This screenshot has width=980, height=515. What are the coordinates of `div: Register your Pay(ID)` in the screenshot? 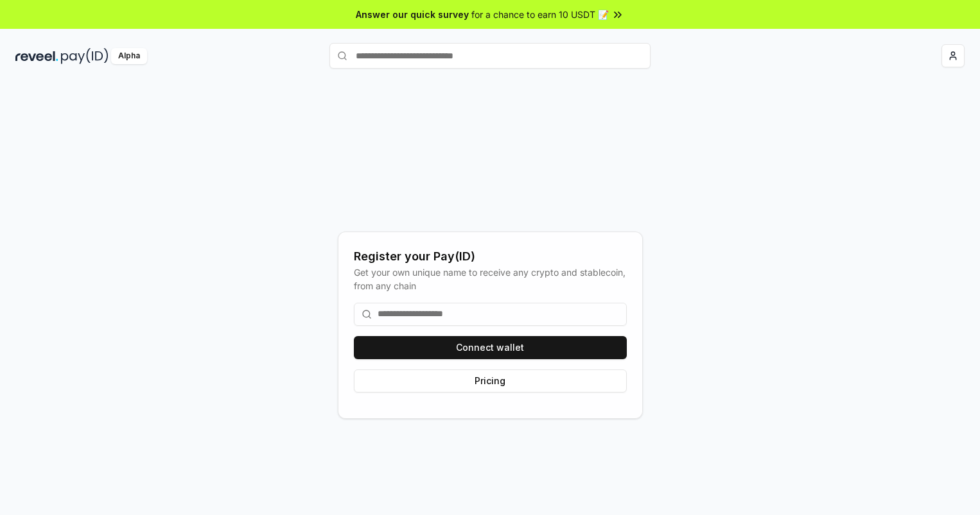 It's located at (490, 257).